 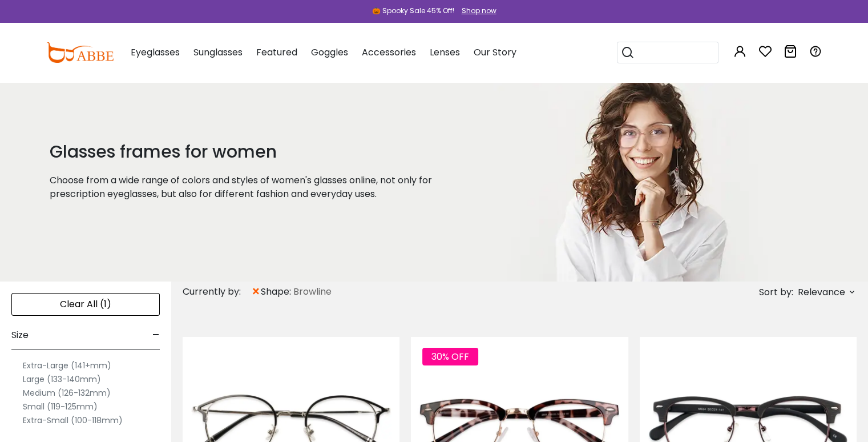 What do you see at coordinates (389, 52) in the screenshot?
I see `span: Accessories` at bounding box center [389, 52].